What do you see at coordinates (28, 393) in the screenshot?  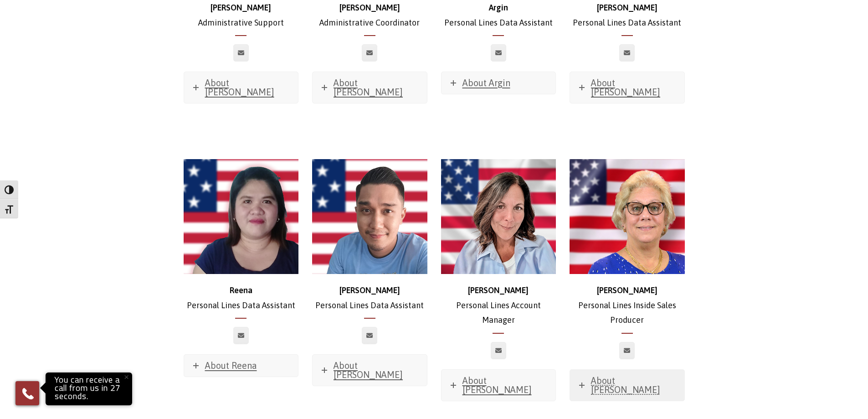 I see `img: Phone icon` at bounding box center [28, 393].